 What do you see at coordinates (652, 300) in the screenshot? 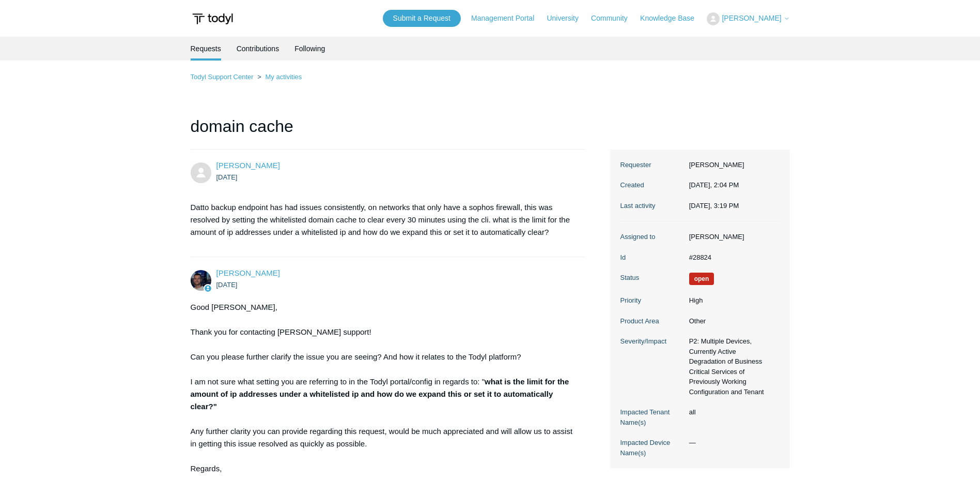
I see `dt: Priority` at bounding box center [652, 300].